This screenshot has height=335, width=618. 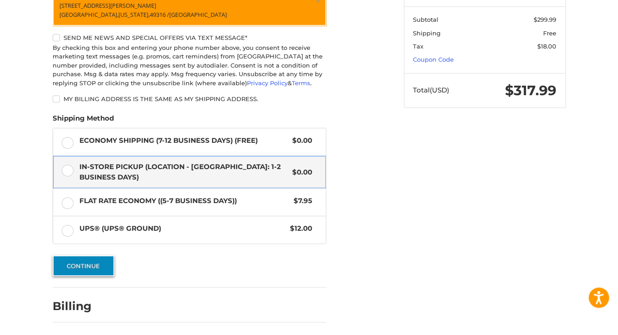 I want to click on span: Flat Rate Economy ((5-7 Business Days)), so click(x=184, y=201).